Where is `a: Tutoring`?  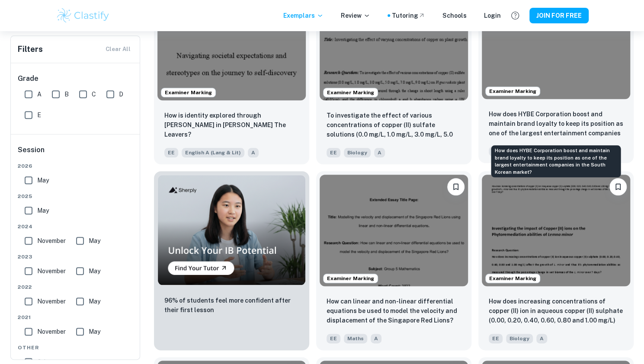 a: Tutoring is located at coordinates (408, 16).